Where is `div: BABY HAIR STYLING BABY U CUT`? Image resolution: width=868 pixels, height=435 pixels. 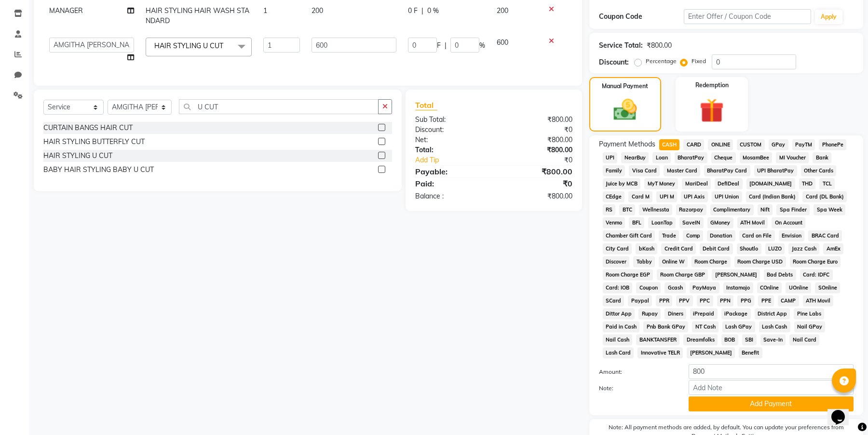
div: BABY HAIR STYLING BABY U CUT is located at coordinates (99, 169).